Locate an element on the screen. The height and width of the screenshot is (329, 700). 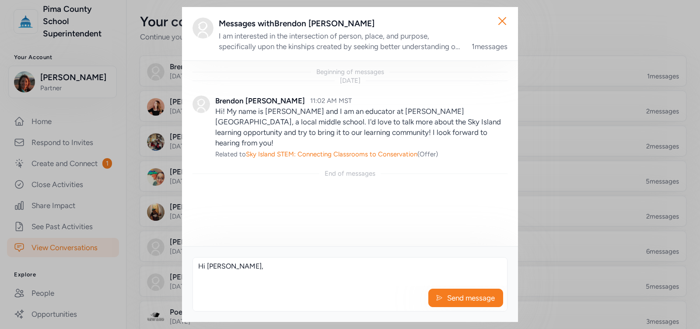
span: Related to (Offer) is located at coordinates (326, 154).